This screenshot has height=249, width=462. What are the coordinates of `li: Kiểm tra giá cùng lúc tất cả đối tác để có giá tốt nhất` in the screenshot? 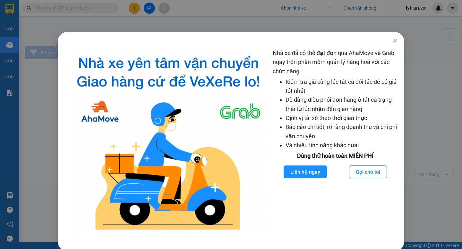 It's located at (341, 87).